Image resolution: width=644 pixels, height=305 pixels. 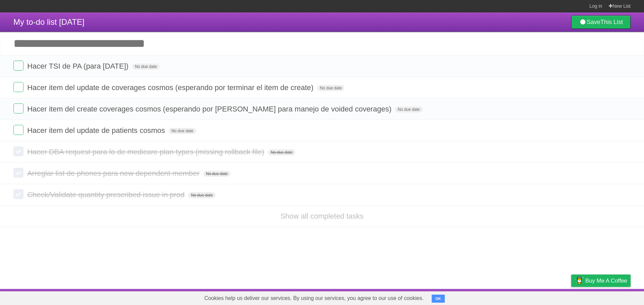 I want to click on a: Developers, so click(x=517, y=297).